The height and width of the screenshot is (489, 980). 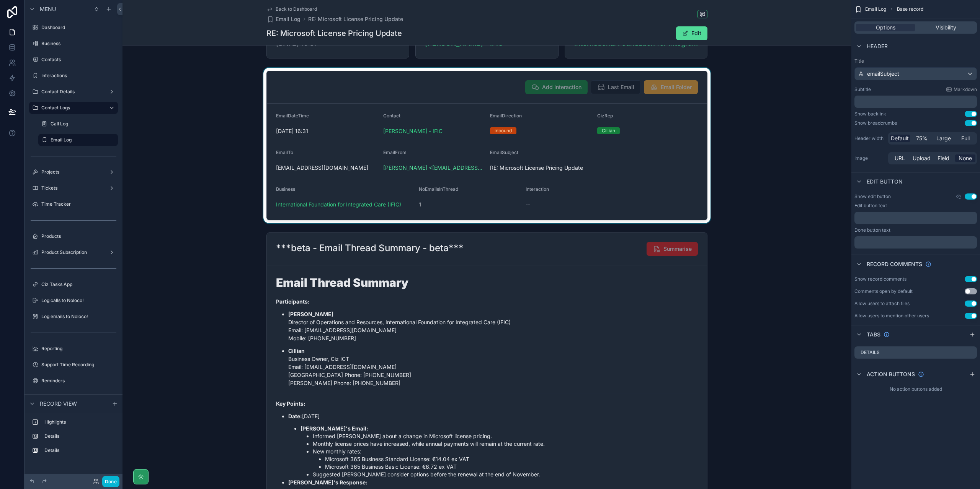 What do you see at coordinates (74, 349) in the screenshot?
I see `a: Reporting` at bounding box center [74, 349].